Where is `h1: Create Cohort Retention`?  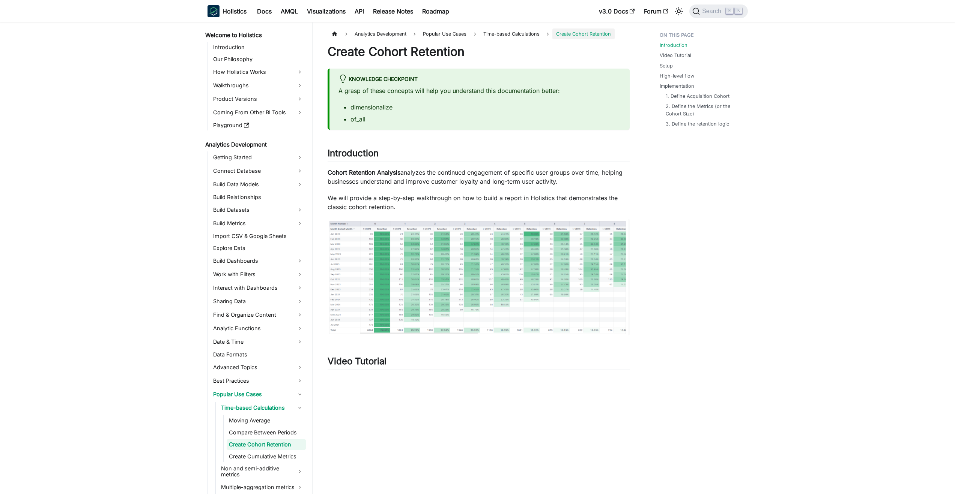 h1: Create Cohort Retention is located at coordinates (478, 52).